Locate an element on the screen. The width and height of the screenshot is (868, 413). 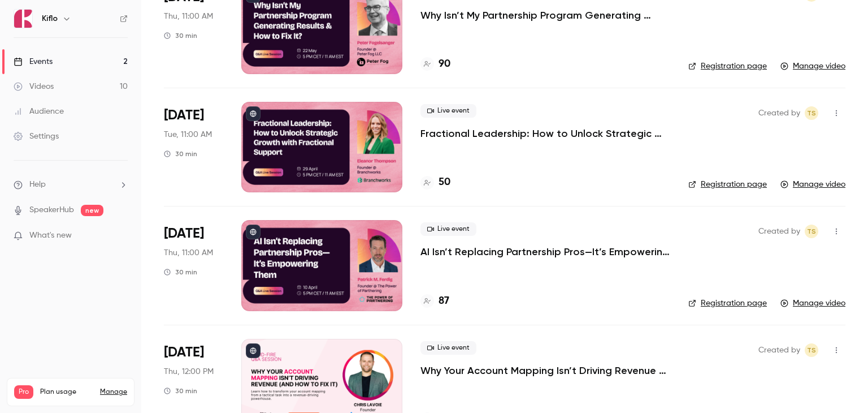
span: new is located at coordinates (92, 210).